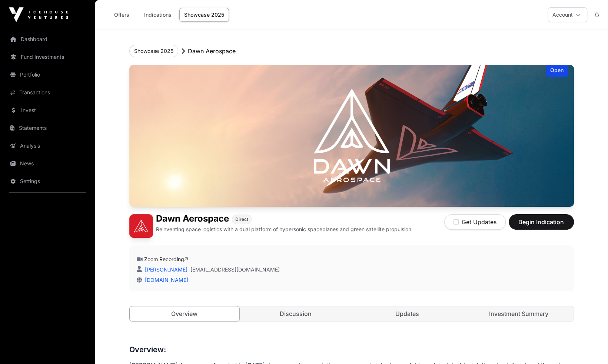  I want to click on a: Updates, so click(407, 314).